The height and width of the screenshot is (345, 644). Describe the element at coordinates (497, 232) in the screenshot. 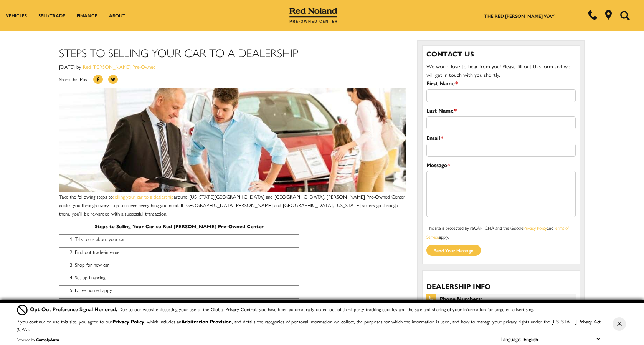

I see `small: This site is protected by reCAPTCHA and the Google and apply.` at that location.